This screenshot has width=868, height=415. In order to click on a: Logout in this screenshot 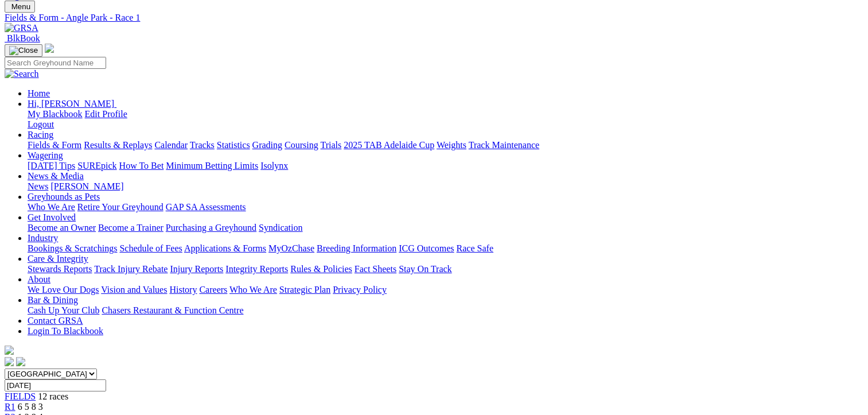, I will do `click(41, 124)`.